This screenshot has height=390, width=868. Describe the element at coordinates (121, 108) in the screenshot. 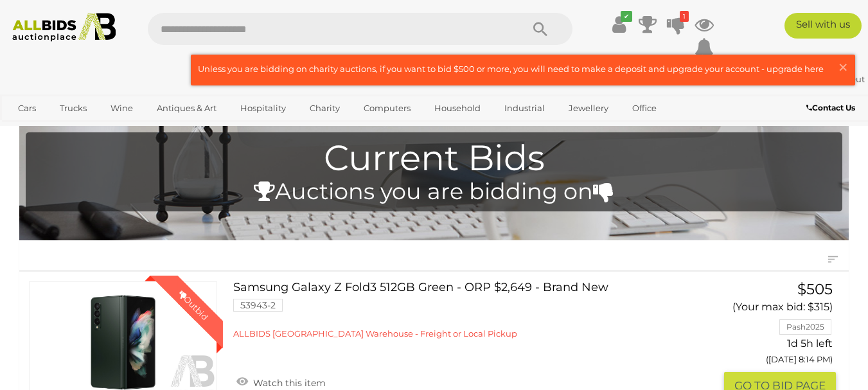

I see `a: Wine` at that location.